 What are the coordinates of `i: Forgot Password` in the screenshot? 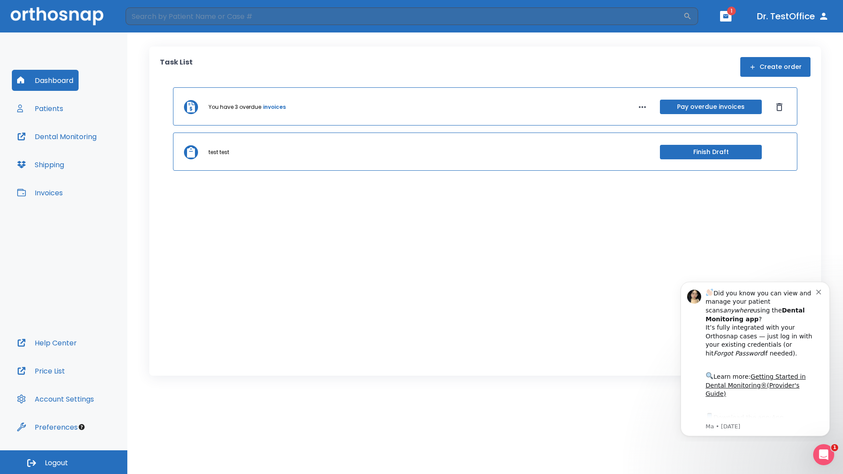 It's located at (71, 80).